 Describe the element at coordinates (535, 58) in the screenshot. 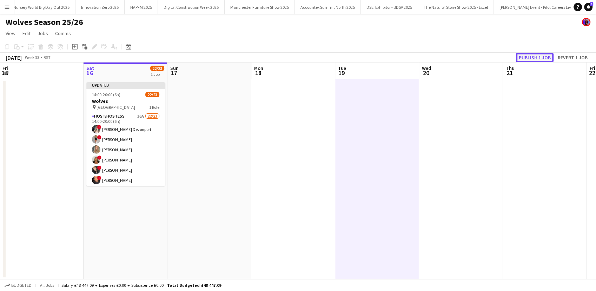

I see `button: Publish 1 job` at that location.